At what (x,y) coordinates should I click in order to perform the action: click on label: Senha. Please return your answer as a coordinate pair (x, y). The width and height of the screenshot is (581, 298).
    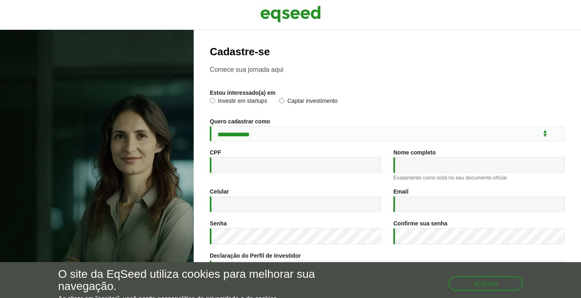
    Looking at the image, I should click on (218, 223).